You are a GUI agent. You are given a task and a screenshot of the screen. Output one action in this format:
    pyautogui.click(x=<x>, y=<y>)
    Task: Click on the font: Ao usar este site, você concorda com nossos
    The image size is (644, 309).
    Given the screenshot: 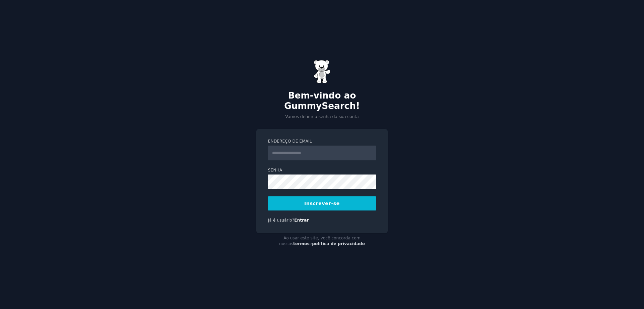 What is the action you would take?
    pyautogui.click(x=320, y=241)
    